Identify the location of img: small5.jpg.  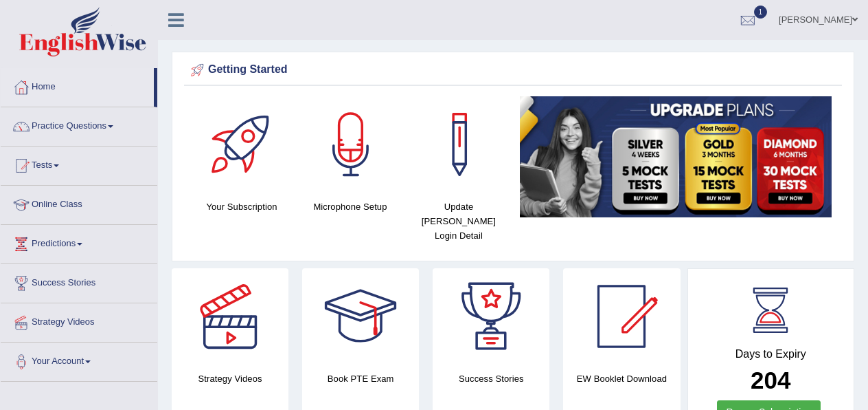
(676, 157).